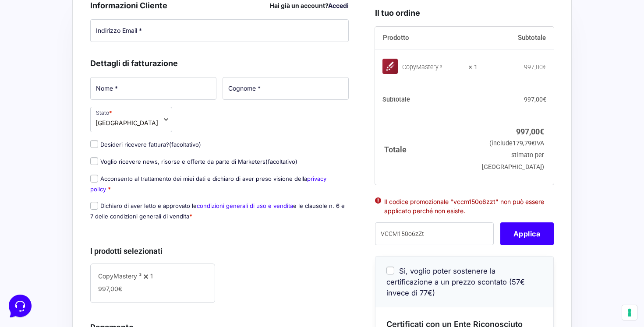  Describe the element at coordinates (629, 313) in the screenshot. I see `button: Le tue preferenze relative al consenso per le tecnologie di tracciamento` at that location.